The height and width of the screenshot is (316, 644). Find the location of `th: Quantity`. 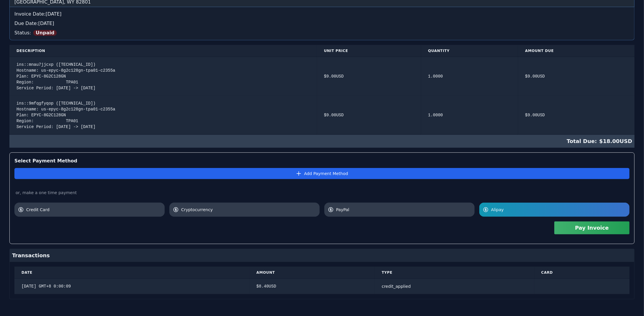

th: Quantity is located at coordinates (469, 50).